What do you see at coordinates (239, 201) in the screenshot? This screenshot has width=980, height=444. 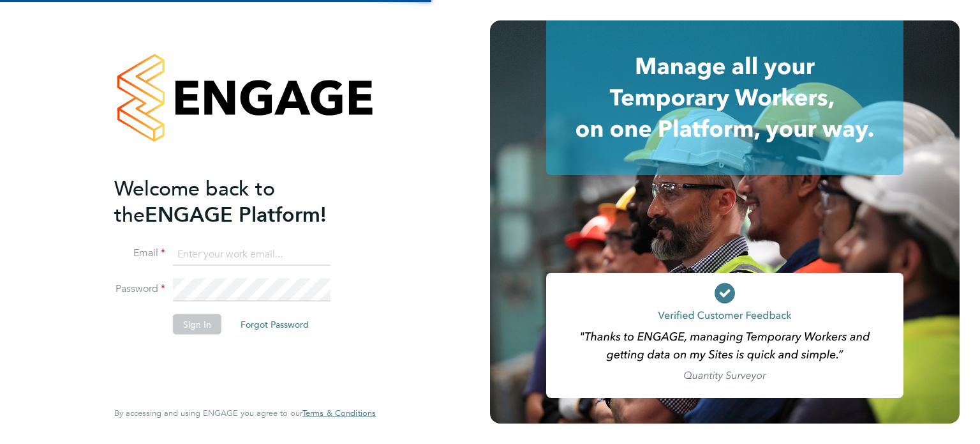 I see `h2: ENGAGE Platform!` at bounding box center [239, 201].